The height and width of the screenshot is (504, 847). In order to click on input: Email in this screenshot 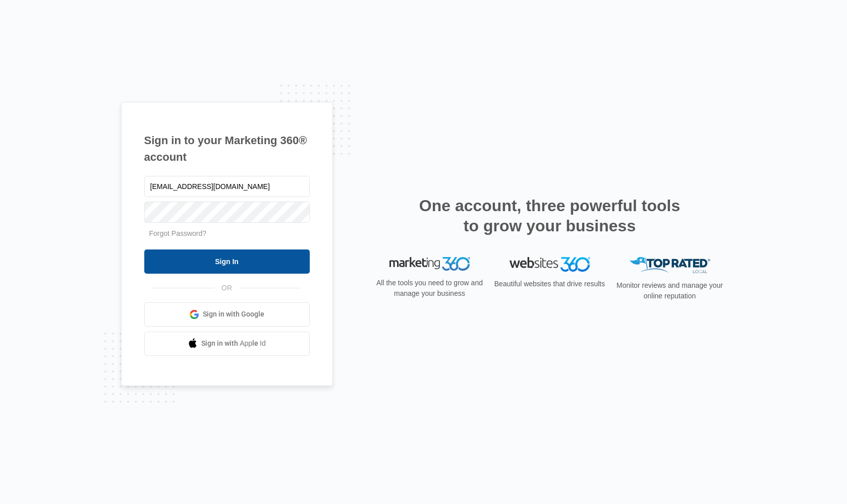, I will do `click(227, 187)`.